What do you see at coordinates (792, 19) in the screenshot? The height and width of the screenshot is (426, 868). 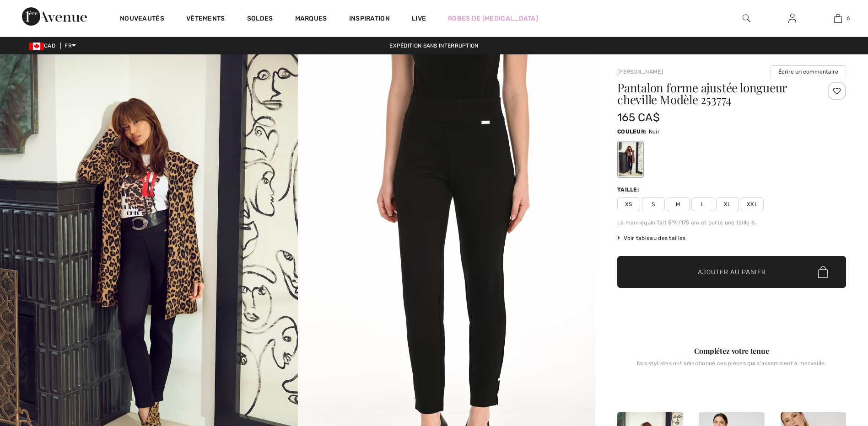 I see `a: Se connecter` at bounding box center [792, 19].